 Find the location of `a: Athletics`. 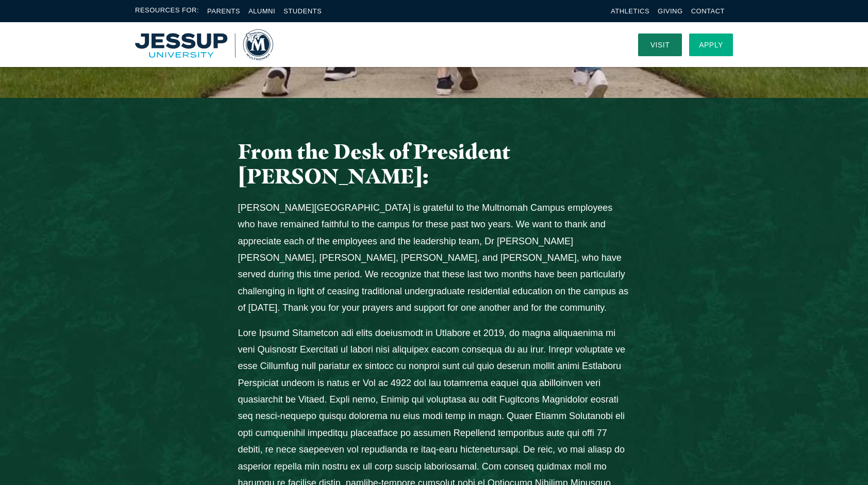

a: Athletics is located at coordinates (630, 11).